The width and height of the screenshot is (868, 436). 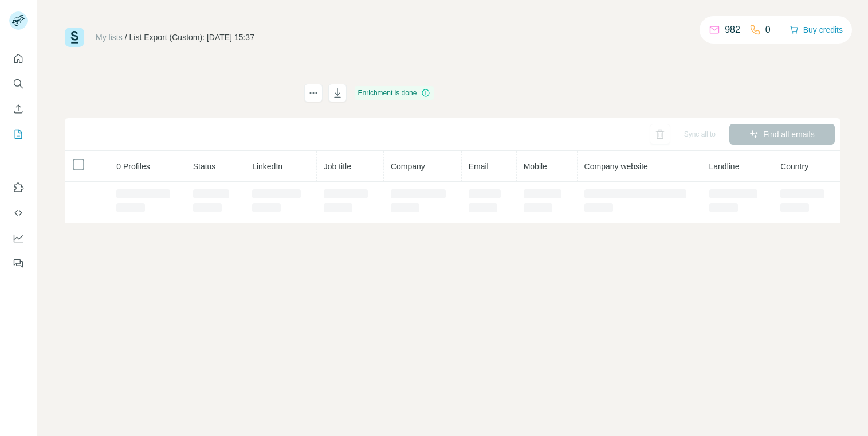 What do you see at coordinates (19, 84) in the screenshot?
I see `button: Search` at bounding box center [19, 84].